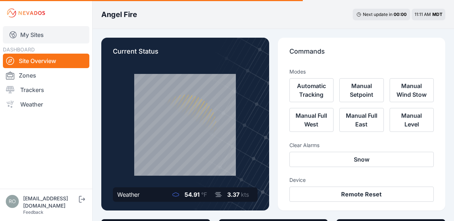 Image resolution: width=454 pixels, height=221 pixels. What do you see at coordinates (26, 13) in the screenshot?
I see `img: Nevados` at bounding box center [26, 13].